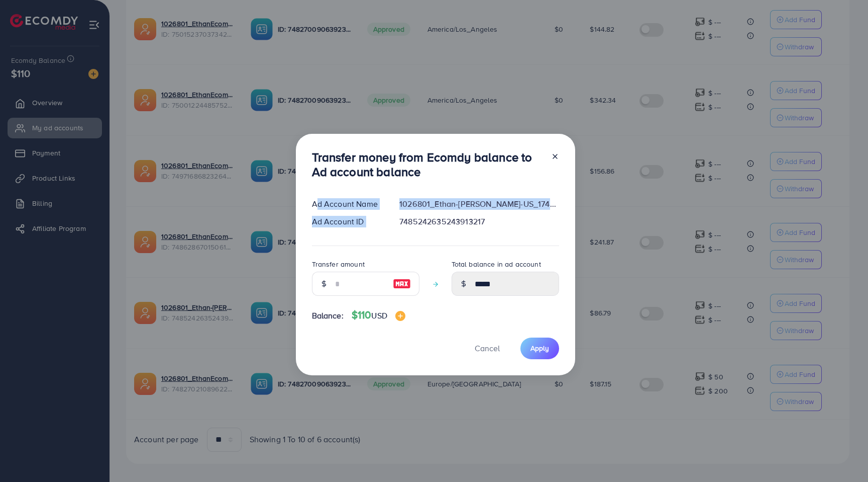  Describe the element at coordinates (540, 348) in the screenshot. I see `button: Apply` at that location.